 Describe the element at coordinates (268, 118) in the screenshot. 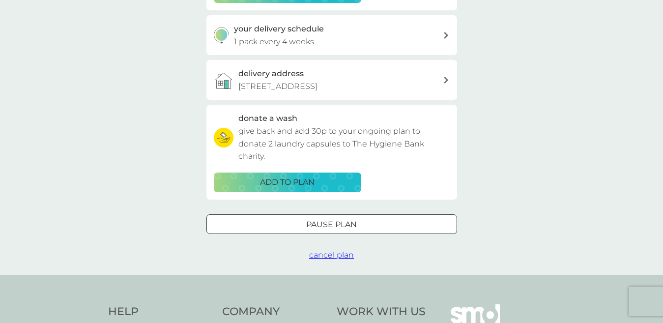

I see `h3: donate a wash` at that location.